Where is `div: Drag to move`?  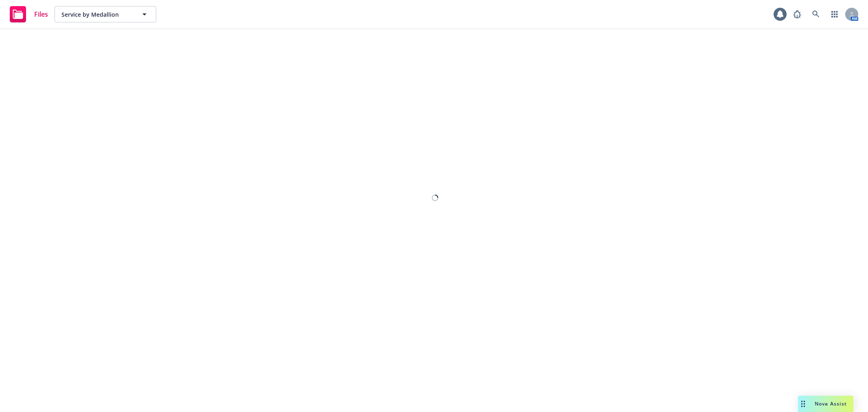 div: Drag to move is located at coordinates (803, 403).